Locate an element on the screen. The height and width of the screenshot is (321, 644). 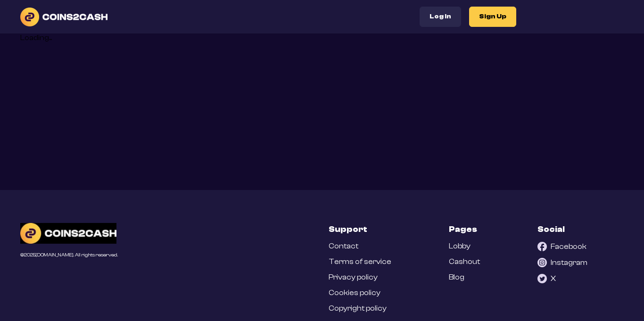
img: logo text is located at coordinates (64, 17).